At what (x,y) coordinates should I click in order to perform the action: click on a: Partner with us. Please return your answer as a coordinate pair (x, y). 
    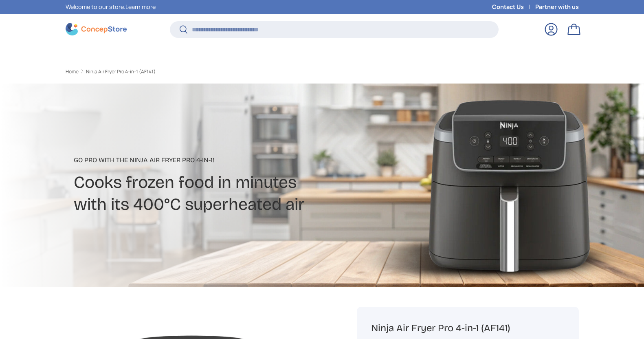
    Looking at the image, I should click on (557, 7).